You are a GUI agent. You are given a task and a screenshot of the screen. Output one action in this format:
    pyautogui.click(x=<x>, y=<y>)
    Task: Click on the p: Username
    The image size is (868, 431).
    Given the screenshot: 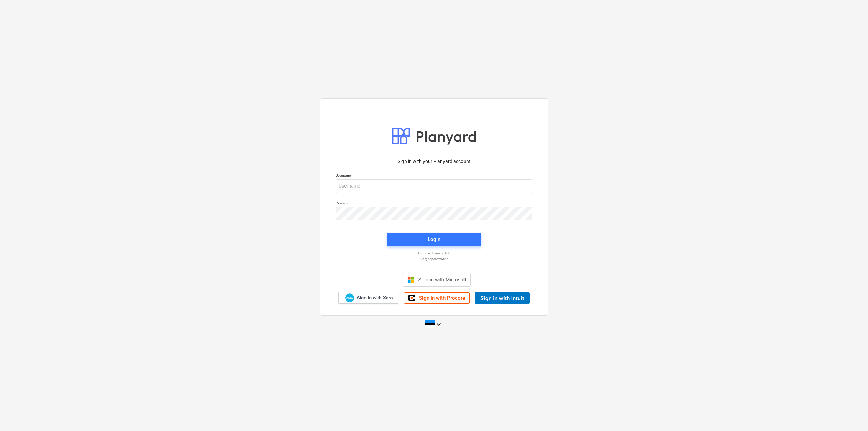 What is the action you would take?
    pyautogui.click(x=434, y=176)
    